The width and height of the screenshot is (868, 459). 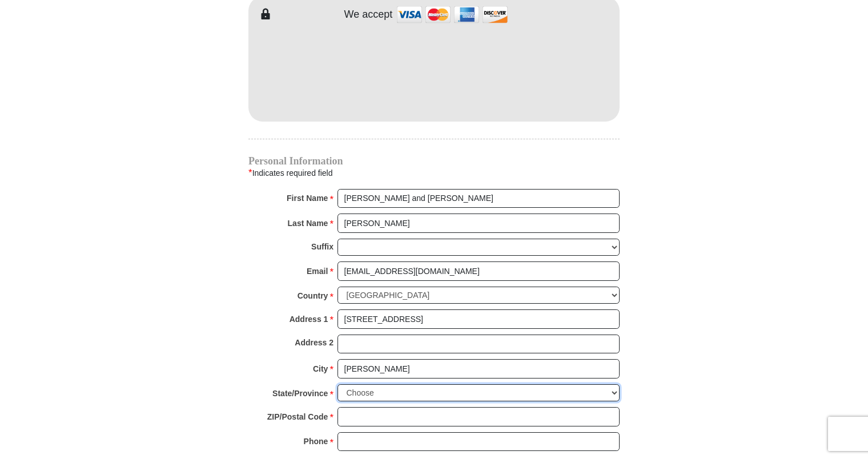 I want to click on strong: Email, so click(x=317, y=271).